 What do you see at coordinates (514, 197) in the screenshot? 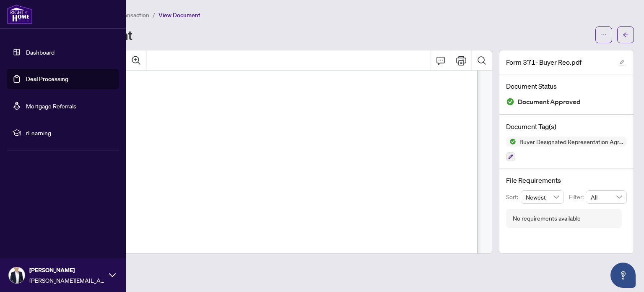
I see `p: Sort:` at bounding box center [514, 197].